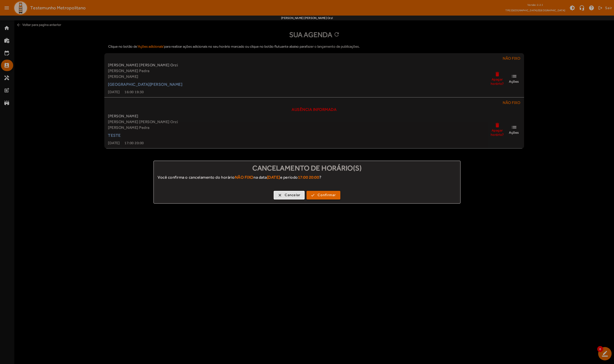 The width and height of the screenshot is (614, 364). Describe the element at coordinates (308, 178) in the screenshot. I see `strong: 17:00 20:00` at that location.